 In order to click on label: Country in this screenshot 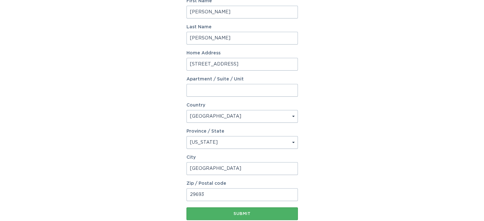, I will do `click(196, 105)`.